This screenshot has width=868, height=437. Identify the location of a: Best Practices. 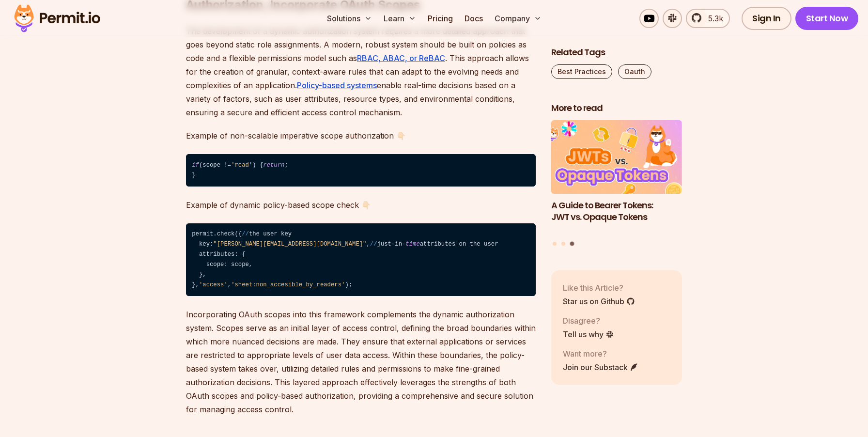
(582, 72).